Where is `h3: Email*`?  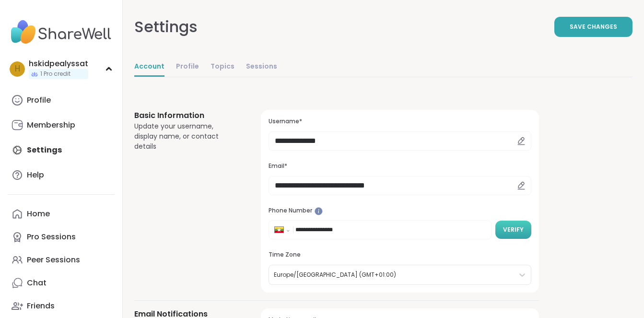
h3: Email* is located at coordinates (400, 166).